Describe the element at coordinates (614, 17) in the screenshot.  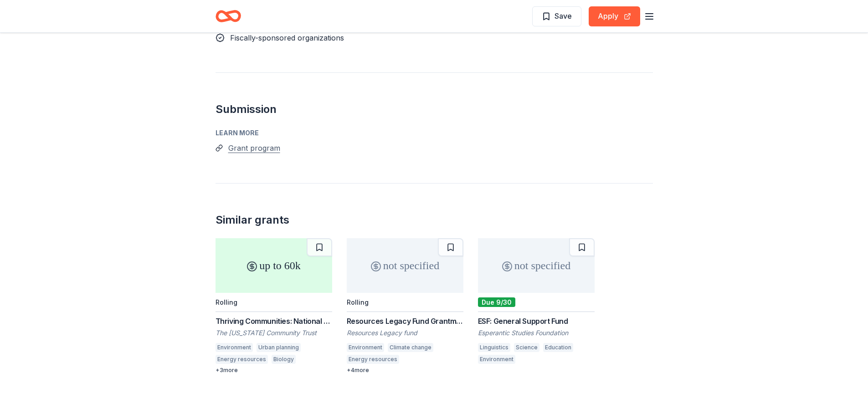
I see `button: Apply` at that location.